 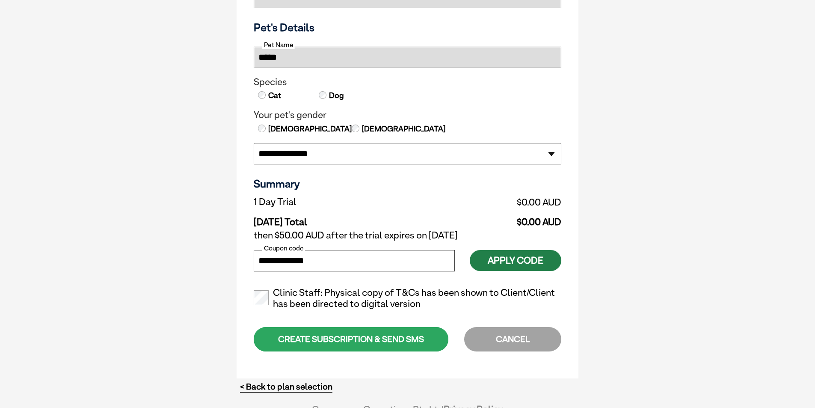 I want to click on h3: Summary, so click(x=407, y=184).